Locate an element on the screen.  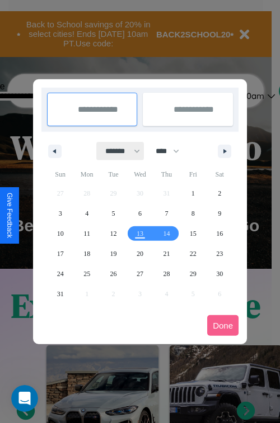
button: 21 is located at coordinates (166, 254).